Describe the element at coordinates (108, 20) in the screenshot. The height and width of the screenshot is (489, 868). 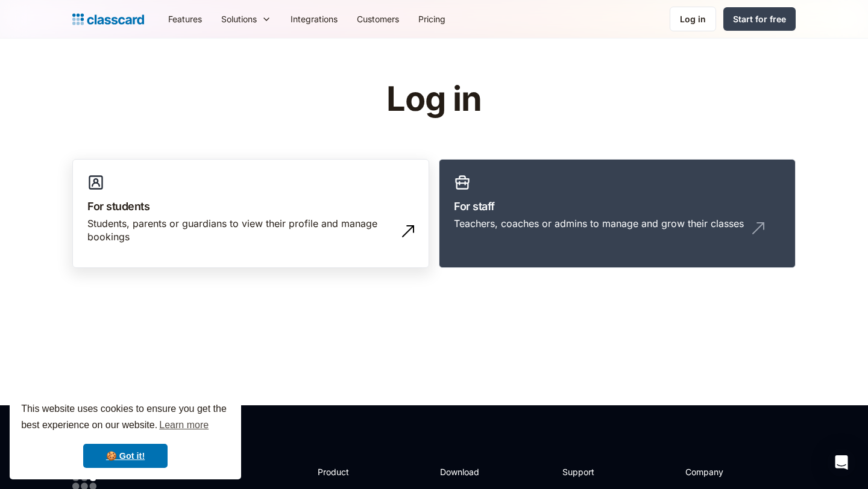
I see `a: Logo` at that location.